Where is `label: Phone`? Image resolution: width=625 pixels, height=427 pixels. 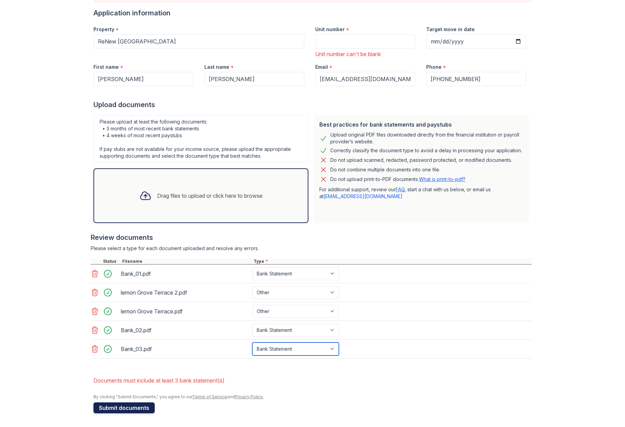 label: Phone is located at coordinates (433, 67).